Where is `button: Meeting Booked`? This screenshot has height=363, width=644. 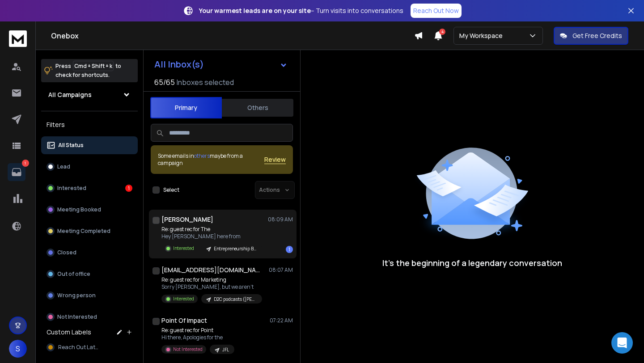
button: Meeting Booked is located at coordinates (89, 210).